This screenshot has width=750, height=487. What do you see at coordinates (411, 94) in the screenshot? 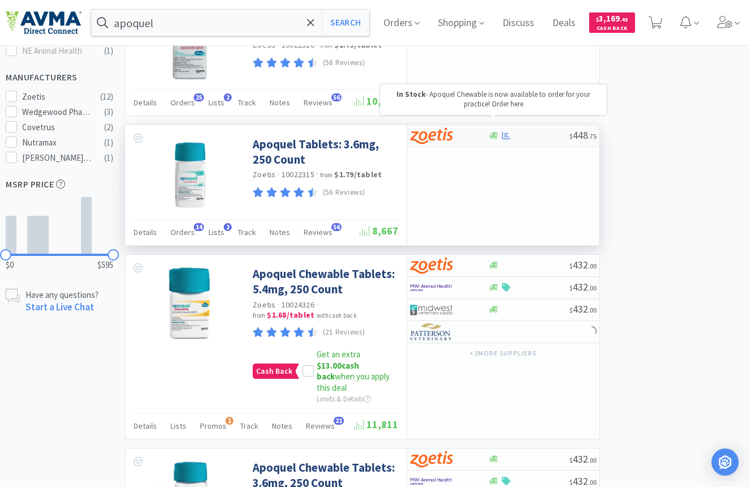
I see `strong: In Stock` at bounding box center [411, 94].